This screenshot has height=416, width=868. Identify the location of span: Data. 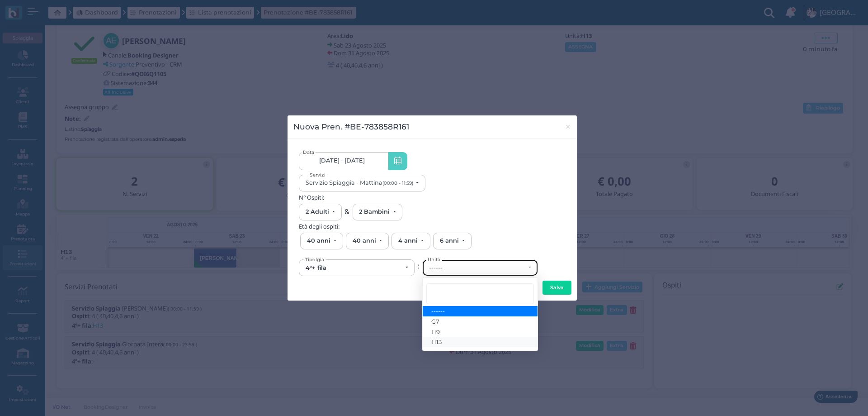
(308, 152).